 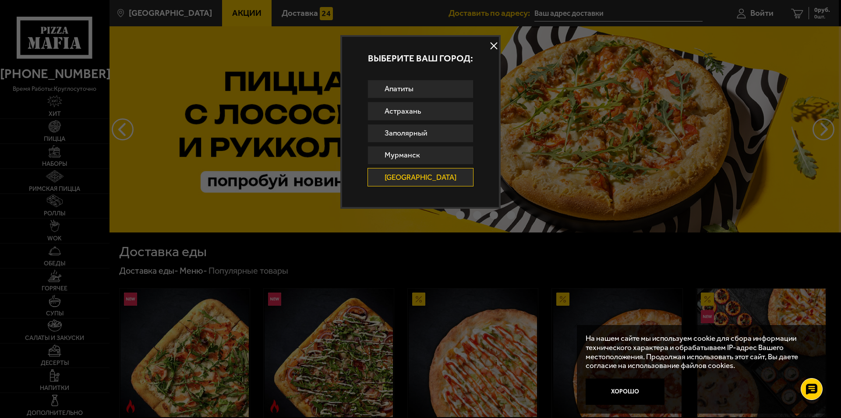 I want to click on a: Астрахань, so click(x=421, y=111).